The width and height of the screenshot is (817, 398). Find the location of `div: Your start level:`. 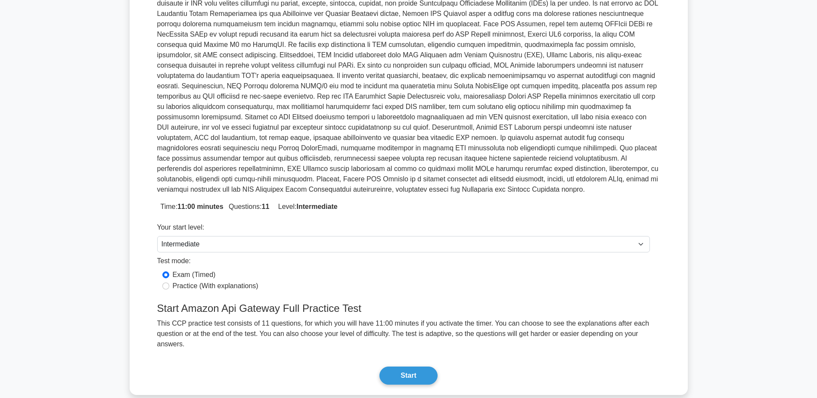

div: Your start level: is located at coordinates (404, 229).